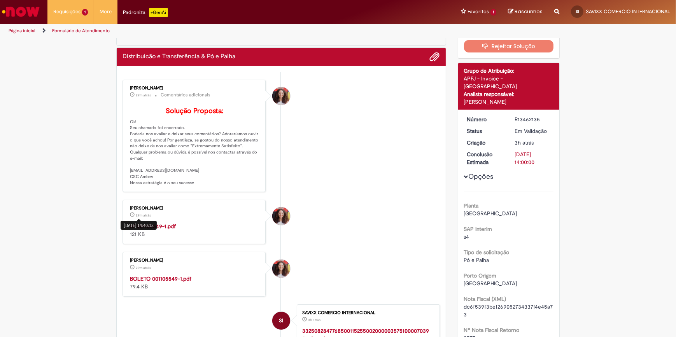 Image resolution: width=676 pixels, height=337 pixels. Describe the element at coordinates (435, 57) in the screenshot. I see `button: Adicionar anexos` at that location.